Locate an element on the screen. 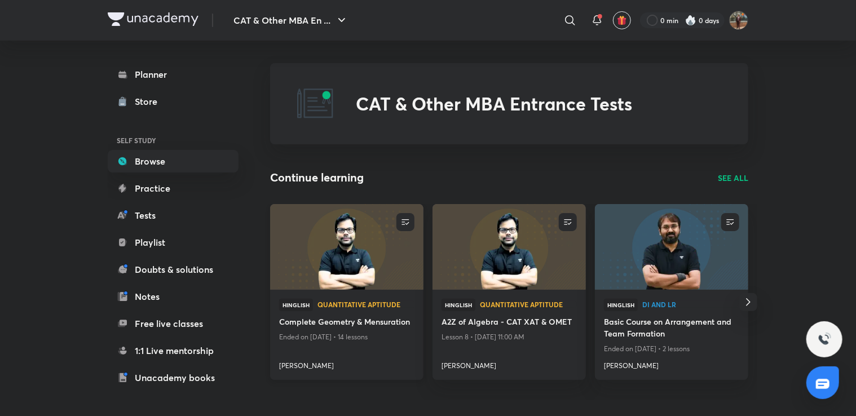 The image size is (856, 416). a: Basic Course on Arrangement and Team Formation is located at coordinates (671, 329).